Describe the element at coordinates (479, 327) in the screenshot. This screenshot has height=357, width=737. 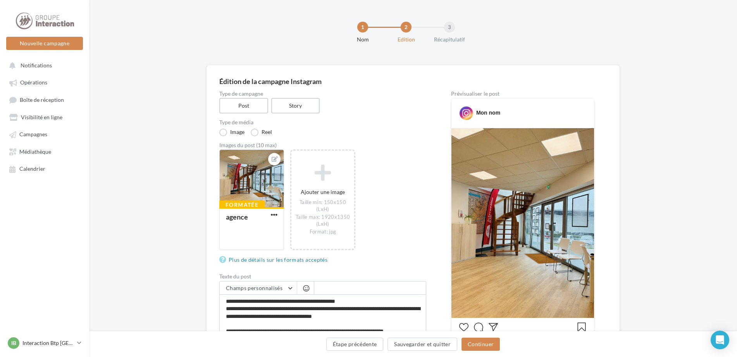
I see `svg: Commenter` at that location.